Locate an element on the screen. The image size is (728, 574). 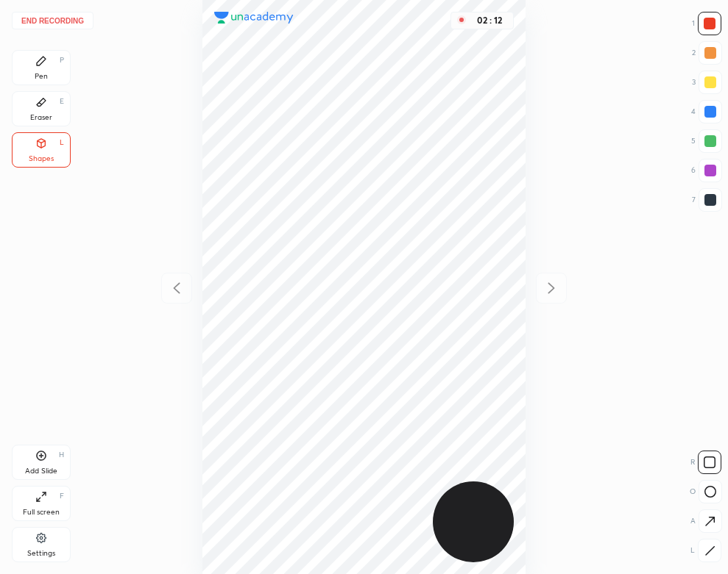
div: R is located at coordinates (706, 462).